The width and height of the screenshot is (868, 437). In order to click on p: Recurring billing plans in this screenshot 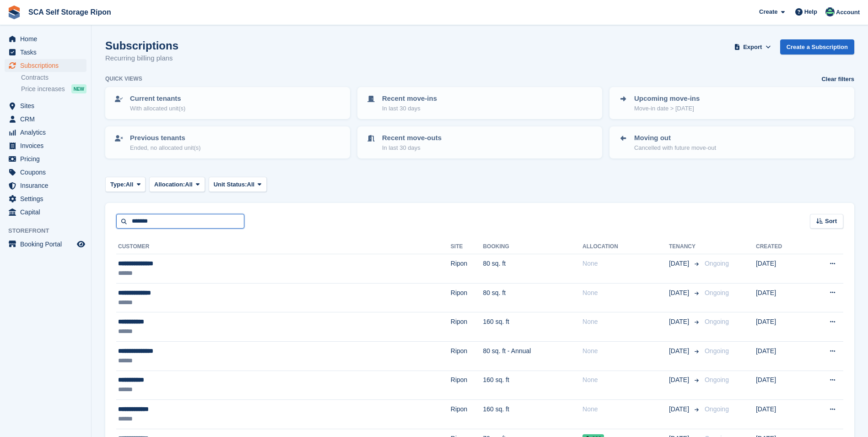, I will do `click(142, 58)`.